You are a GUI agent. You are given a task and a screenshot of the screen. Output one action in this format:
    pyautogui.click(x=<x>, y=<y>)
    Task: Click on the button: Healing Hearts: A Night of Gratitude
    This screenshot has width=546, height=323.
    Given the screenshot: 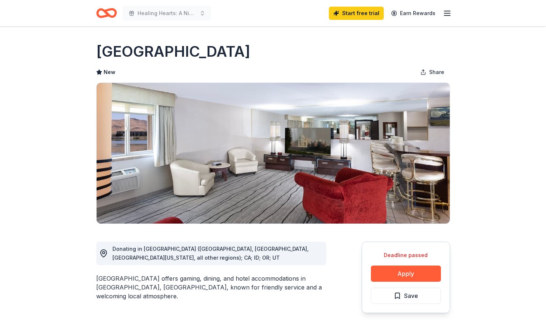 What is the action you would take?
    pyautogui.click(x=167, y=13)
    